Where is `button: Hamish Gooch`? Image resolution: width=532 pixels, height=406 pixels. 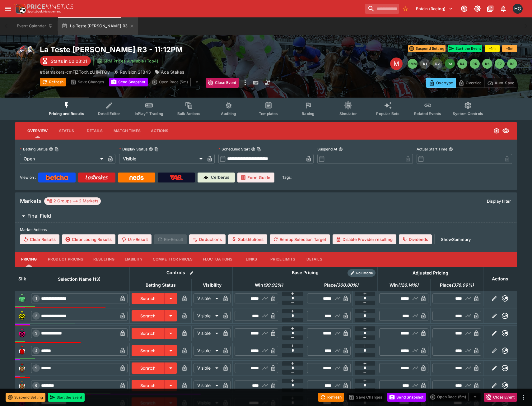
button: Hamish Gooch is located at coordinates (518, 9).